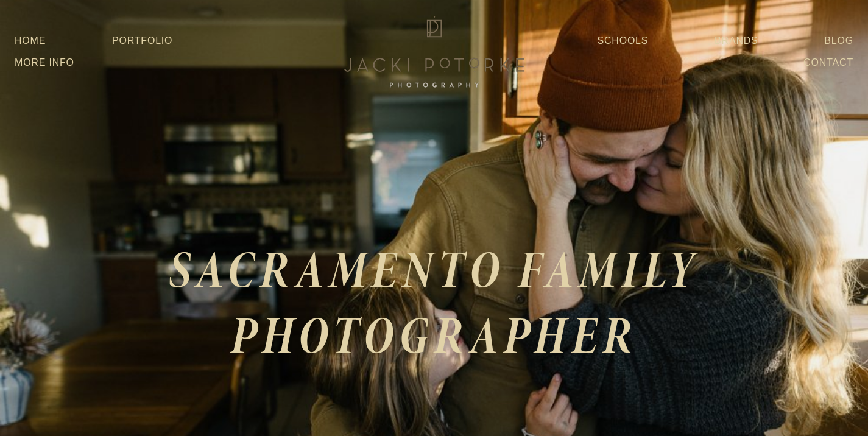 The image size is (868, 436). I want to click on em: SACRAMENTO FAMILY PHOTOGRAPHER, so click(441, 302).